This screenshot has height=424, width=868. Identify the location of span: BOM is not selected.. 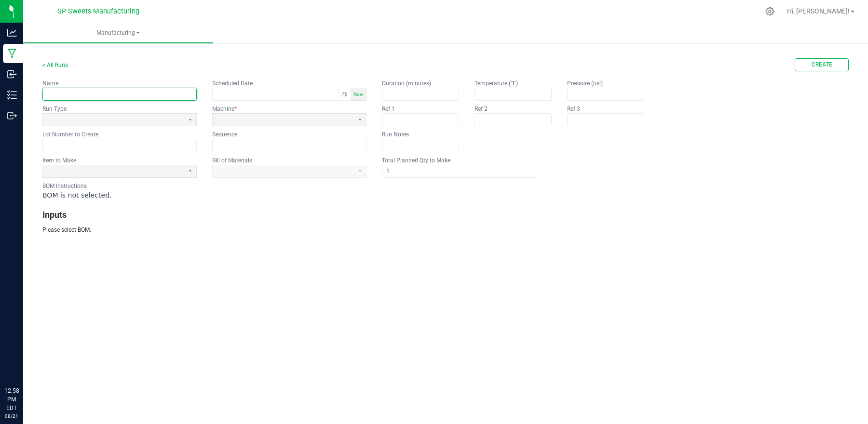
(76, 195).